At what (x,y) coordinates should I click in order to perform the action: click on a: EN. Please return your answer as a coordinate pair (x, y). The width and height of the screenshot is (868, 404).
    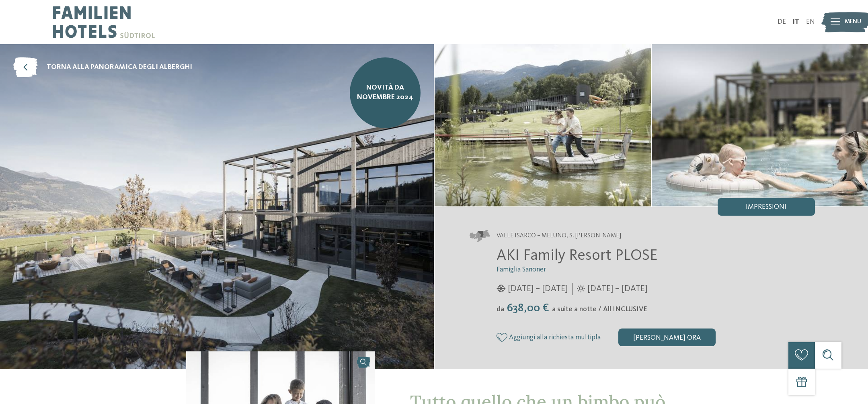
    Looking at the image, I should click on (810, 22).